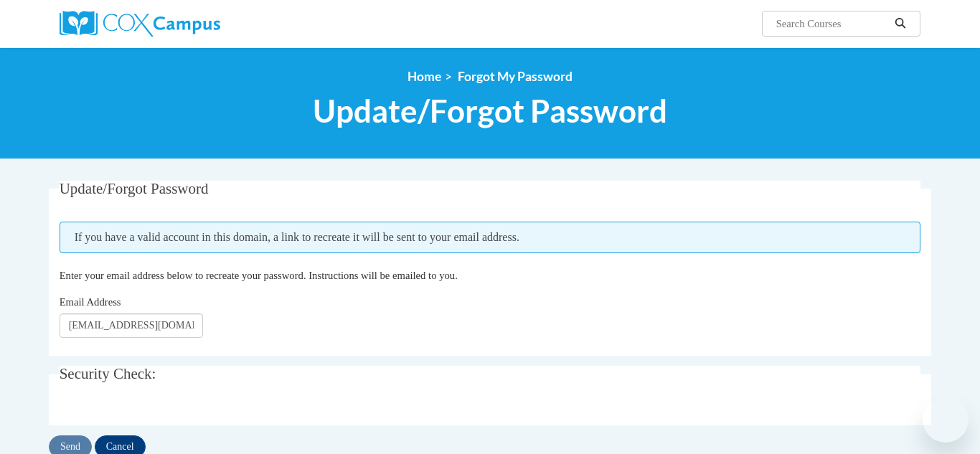 The width and height of the screenshot is (980, 454). What do you see at coordinates (140, 24) in the screenshot?
I see `img: Cox Campus` at bounding box center [140, 24].